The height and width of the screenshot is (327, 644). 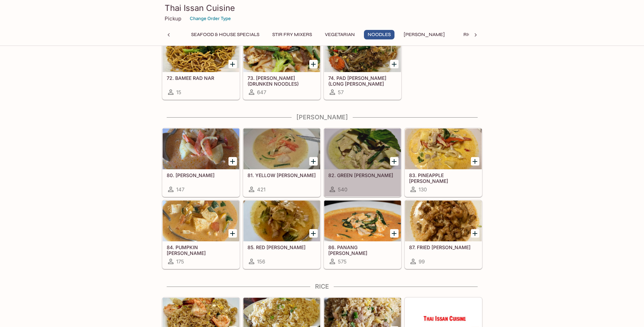 What do you see at coordinates (340, 34) in the screenshot?
I see `button: Vegetarian` at bounding box center [340, 34].